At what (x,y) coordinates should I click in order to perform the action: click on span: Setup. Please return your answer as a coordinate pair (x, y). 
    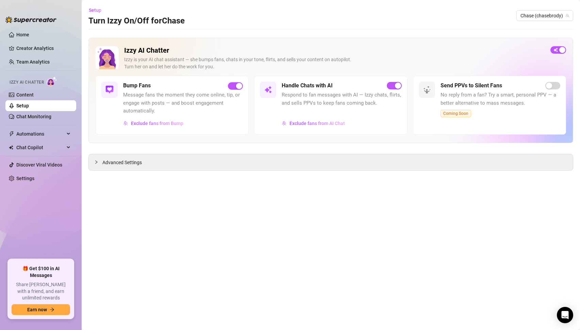
    Looking at the image, I should click on (95, 10).